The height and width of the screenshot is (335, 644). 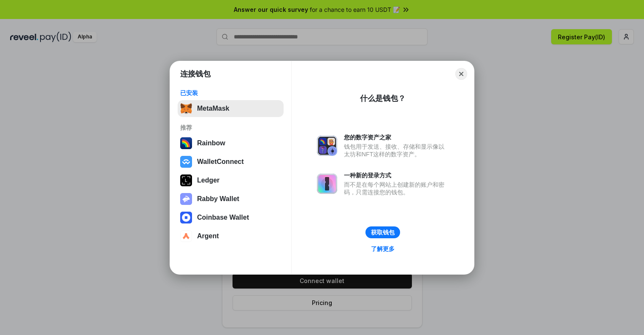 I want to click on a: 了解更多, so click(x=382, y=249).